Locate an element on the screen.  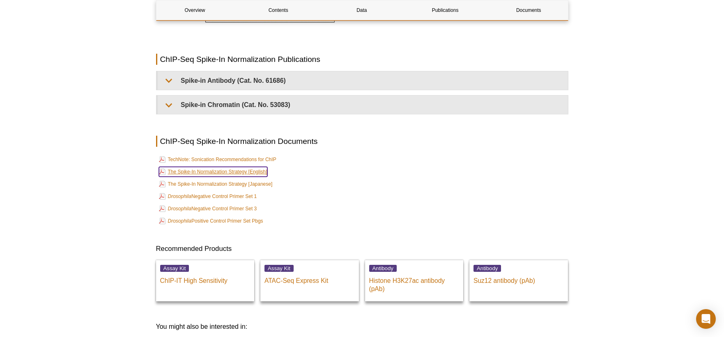
a: TechNote: Sonication Recommendations for ChIP is located at coordinates (218, 160).